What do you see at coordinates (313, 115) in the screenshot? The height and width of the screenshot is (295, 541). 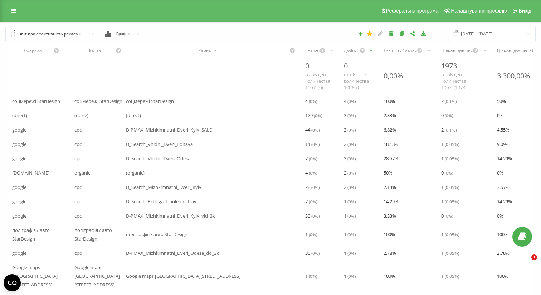 I see `span: 129` at bounding box center [313, 115].